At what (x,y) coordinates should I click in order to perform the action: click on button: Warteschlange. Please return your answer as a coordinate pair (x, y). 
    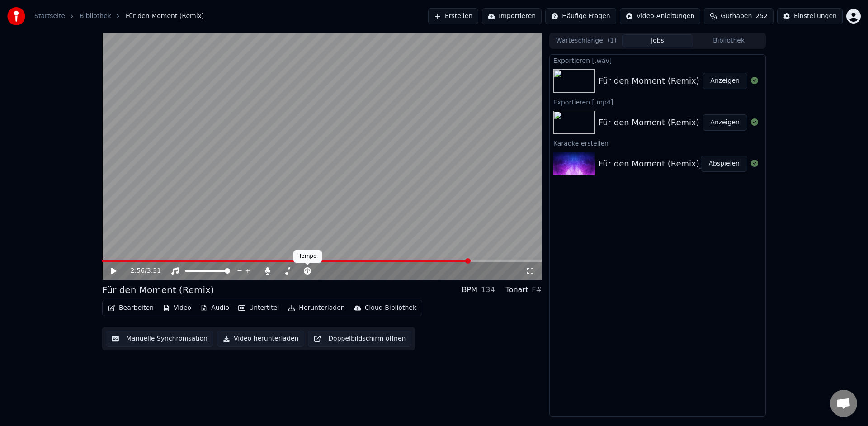
    Looking at the image, I should click on (586, 41).